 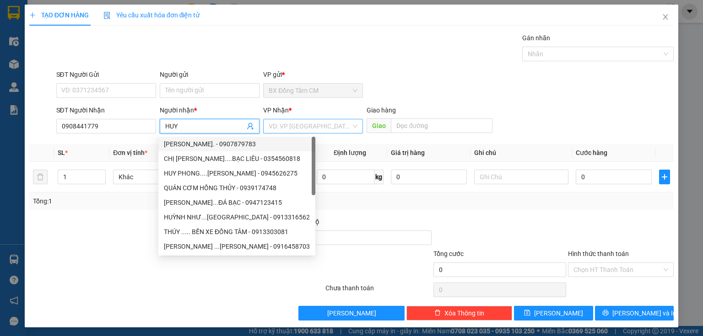 What do you see at coordinates (606, 314) in the screenshot?
I see `span: printer` at bounding box center [606, 314].